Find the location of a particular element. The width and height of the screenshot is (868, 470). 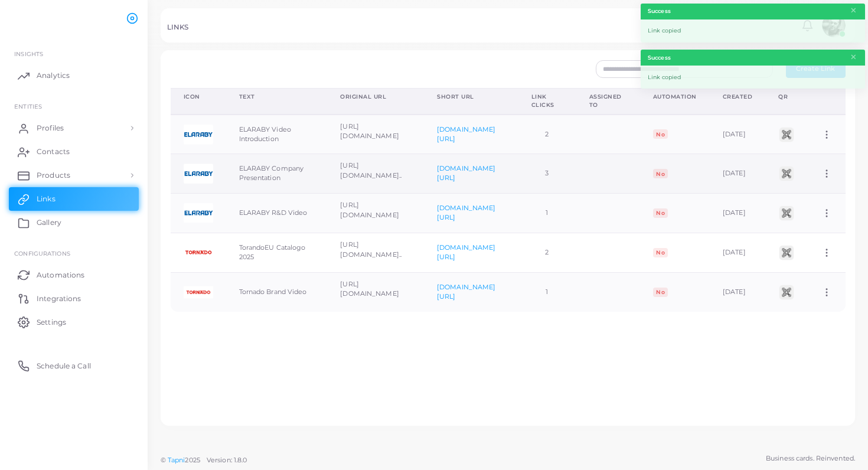

td: ELARABY Company Presentation is located at coordinates (277, 174).